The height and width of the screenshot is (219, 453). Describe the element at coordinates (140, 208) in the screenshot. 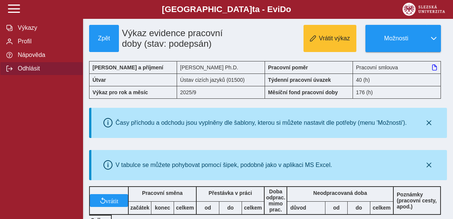

I see `b: začátek` at that location.